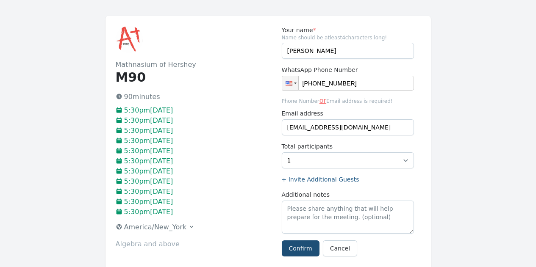 This screenshot has width=536, height=267. What do you see at coordinates (348, 70) in the screenshot?
I see `label: WhatsApp Phone Number` at bounding box center [348, 70].